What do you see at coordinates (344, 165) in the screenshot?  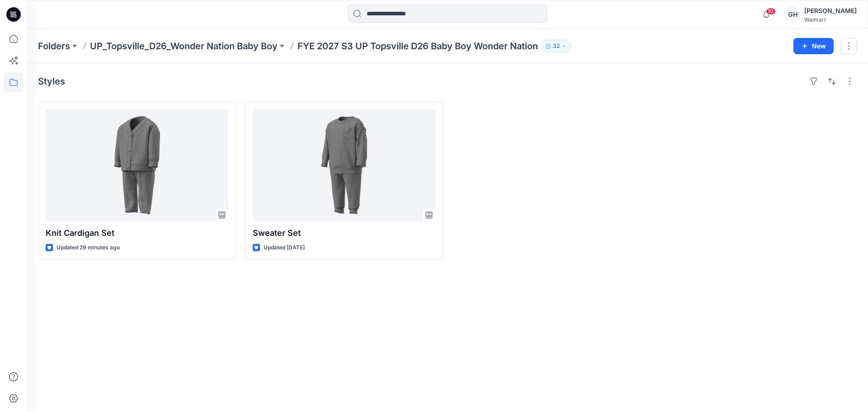 I see `a: Sweater Set` at bounding box center [344, 165].